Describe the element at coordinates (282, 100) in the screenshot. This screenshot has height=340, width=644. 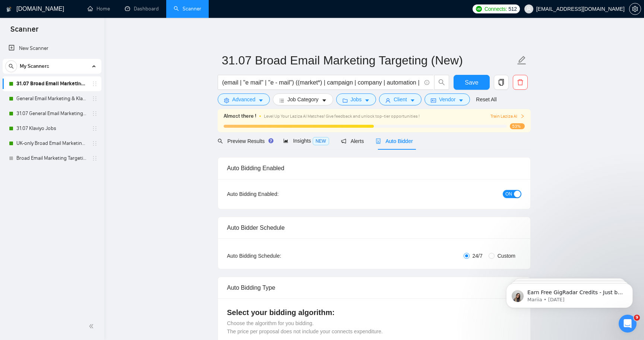
I see `span: bars` at that location.